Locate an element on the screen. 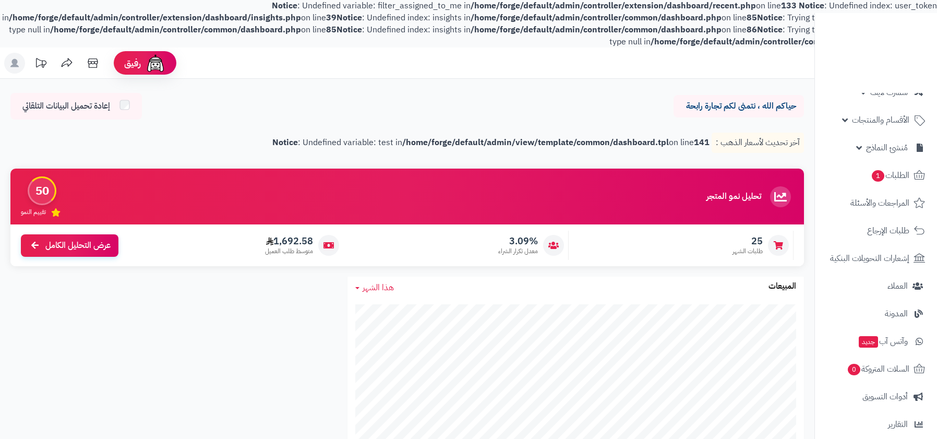  span: إعادة تحميل البيانات التلقائي is located at coordinates (66, 106).